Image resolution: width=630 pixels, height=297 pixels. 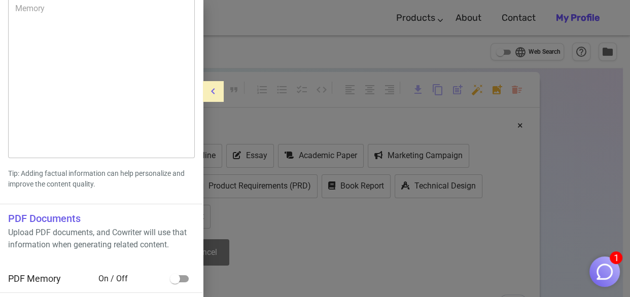 I want to click on button: menu, so click(x=213, y=91).